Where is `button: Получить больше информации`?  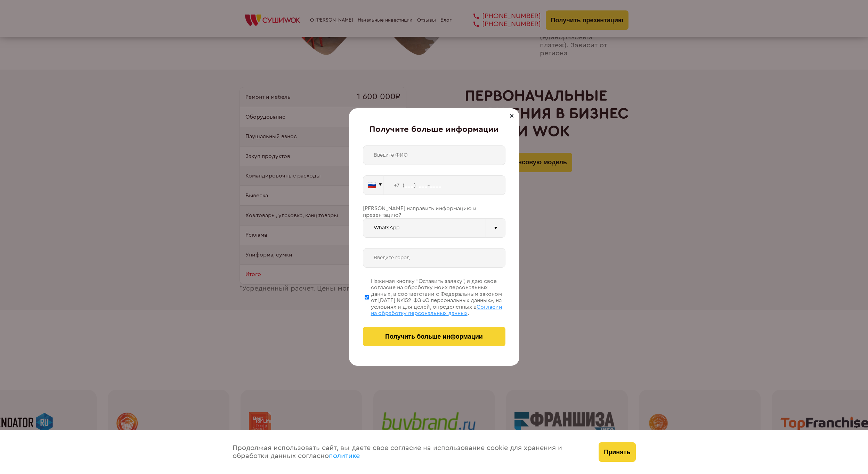
button: Получить больше информации is located at coordinates (434, 336).